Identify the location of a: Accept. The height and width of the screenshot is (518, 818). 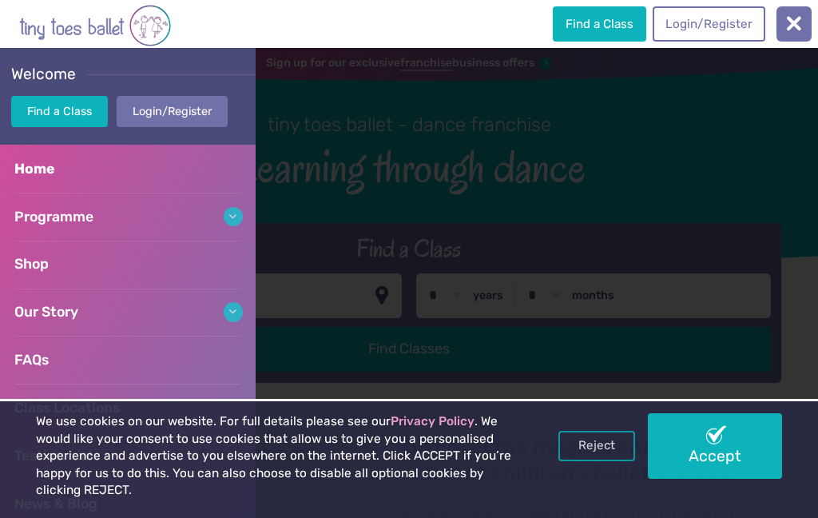
(715, 445).